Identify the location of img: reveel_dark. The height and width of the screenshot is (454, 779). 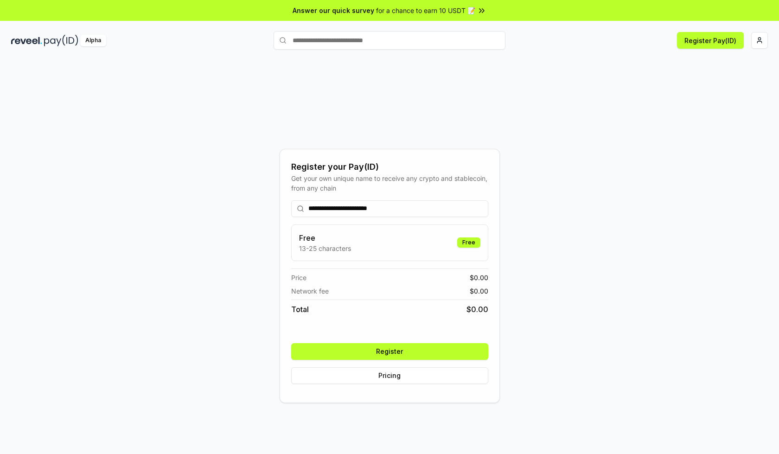
(26, 40).